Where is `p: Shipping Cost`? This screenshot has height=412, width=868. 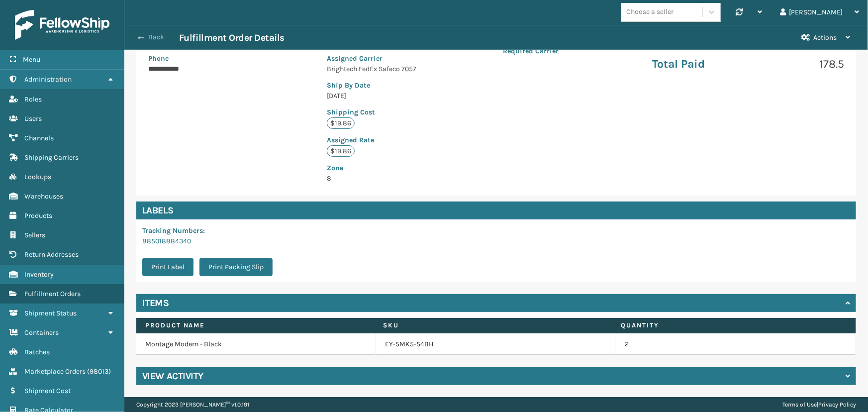 p: Shipping Cost is located at coordinates (381, 112).